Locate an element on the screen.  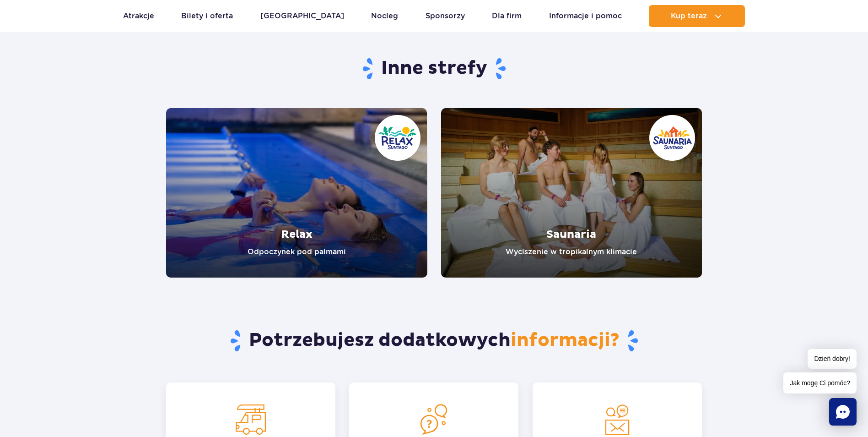
a: Informacje i pomoc is located at coordinates (585, 16).